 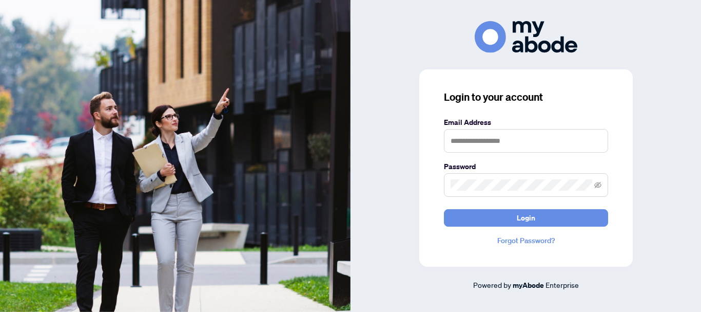 What do you see at coordinates (526, 218) in the screenshot?
I see `span: Login` at bounding box center [526, 218].